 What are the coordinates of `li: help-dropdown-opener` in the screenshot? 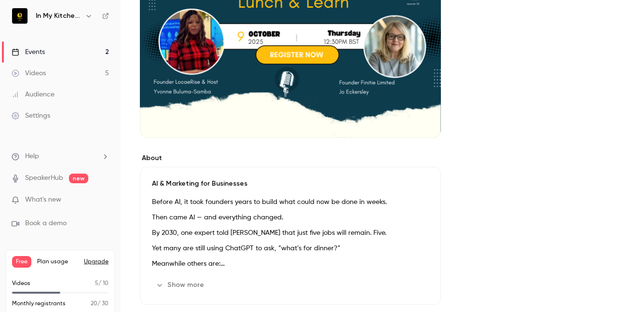 It's located at (60, 156).